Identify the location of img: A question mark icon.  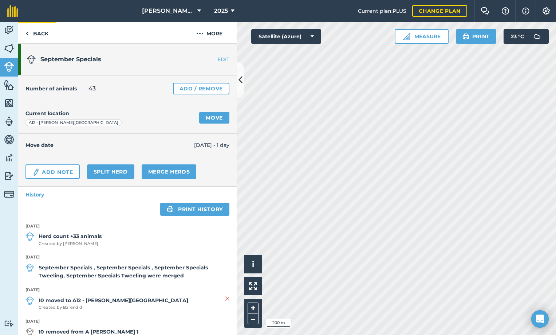
(505, 11).